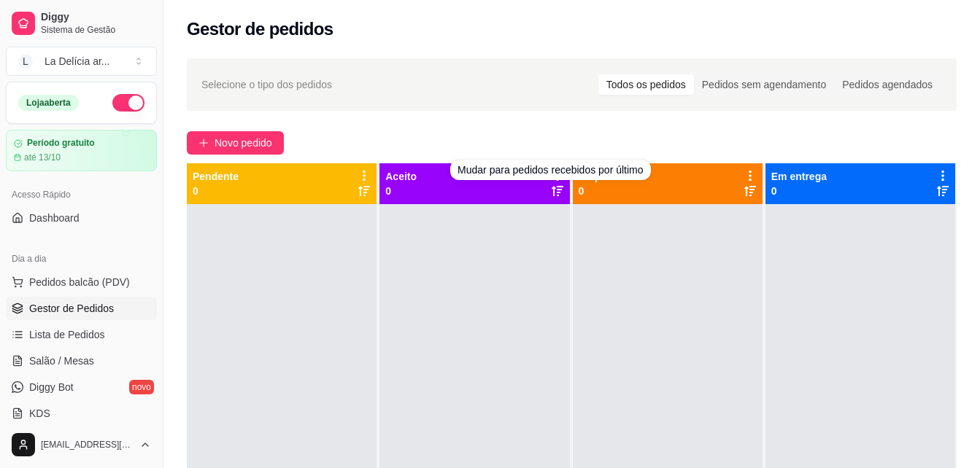 The image size is (980, 468). Describe the element at coordinates (39, 413) in the screenshot. I see `span: KDS` at that location.